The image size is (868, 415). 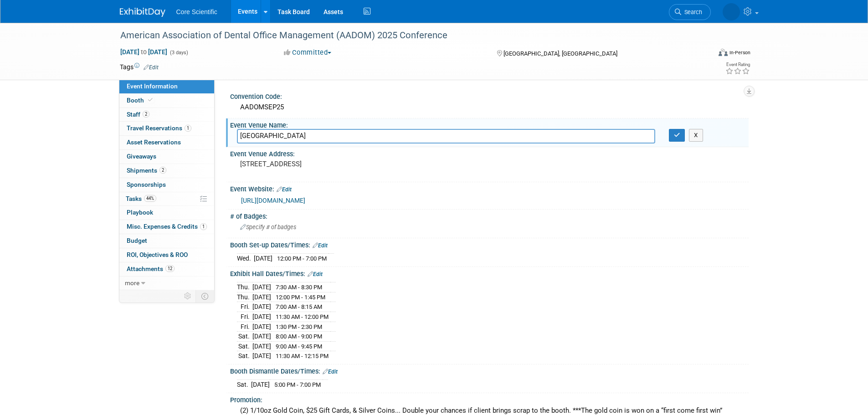 I want to click on span: Attachments, so click(x=150, y=269).